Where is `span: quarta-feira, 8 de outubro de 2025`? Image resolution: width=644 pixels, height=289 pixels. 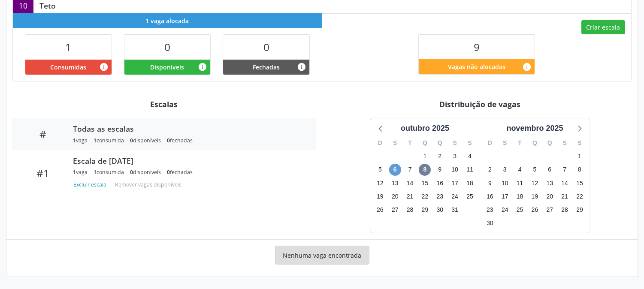 span: quarta-feira, 8 de outubro de 2025 is located at coordinates (425, 170).